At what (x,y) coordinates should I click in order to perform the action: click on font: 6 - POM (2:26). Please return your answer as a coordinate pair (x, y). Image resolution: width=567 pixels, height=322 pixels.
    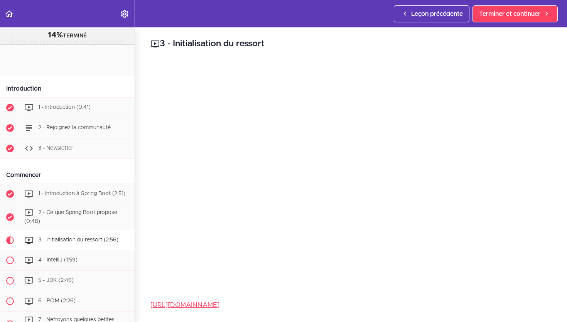
    Looking at the image, I should click on (57, 301).